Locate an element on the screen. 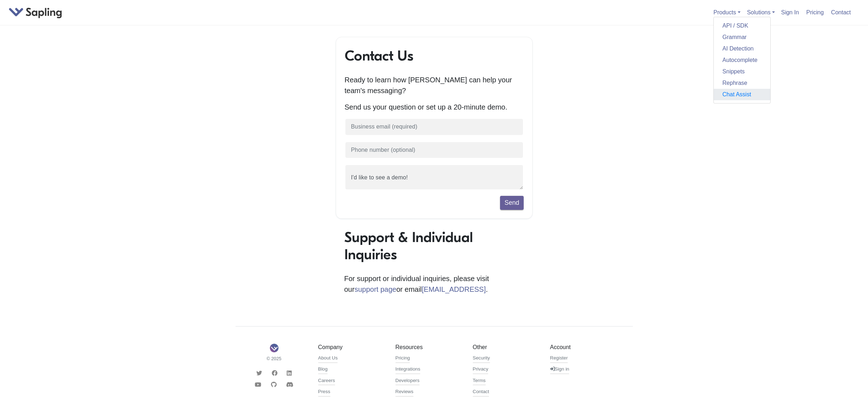  a: Products is located at coordinates (726, 12).